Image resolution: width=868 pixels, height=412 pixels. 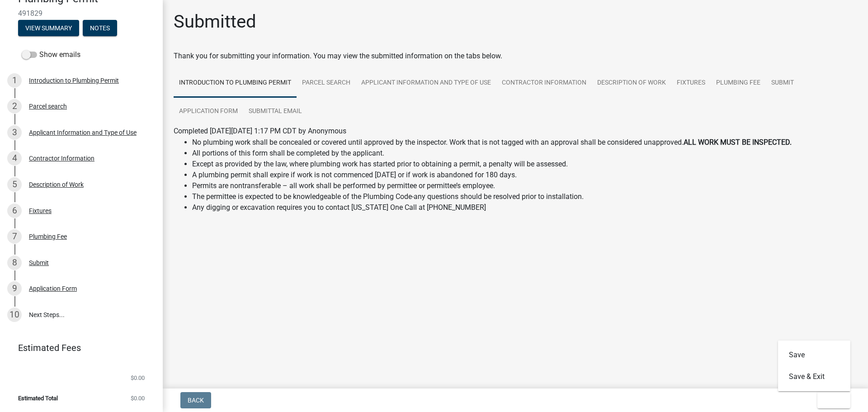 What do you see at coordinates (48, 29) in the screenshot?
I see `wm-modal-confirm: Summary` at bounding box center [48, 29].